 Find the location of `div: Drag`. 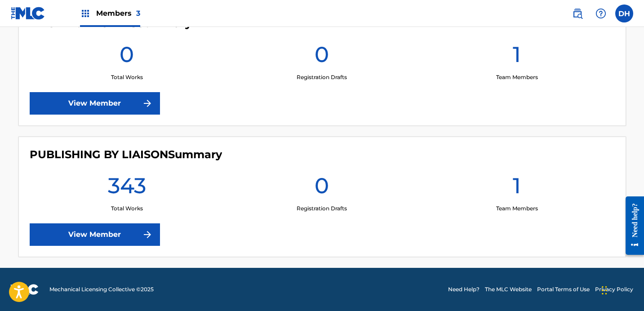

div: Drag is located at coordinates (604, 290).